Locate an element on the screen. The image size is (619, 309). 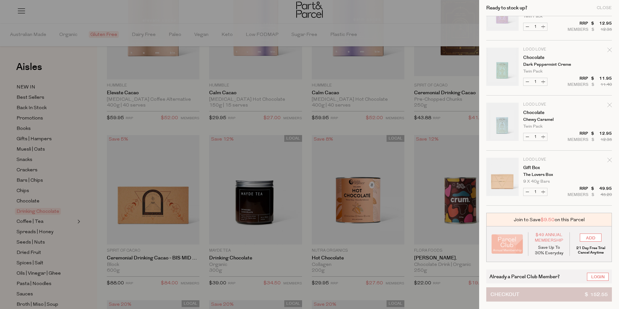
input: ADD is located at coordinates (591, 237).